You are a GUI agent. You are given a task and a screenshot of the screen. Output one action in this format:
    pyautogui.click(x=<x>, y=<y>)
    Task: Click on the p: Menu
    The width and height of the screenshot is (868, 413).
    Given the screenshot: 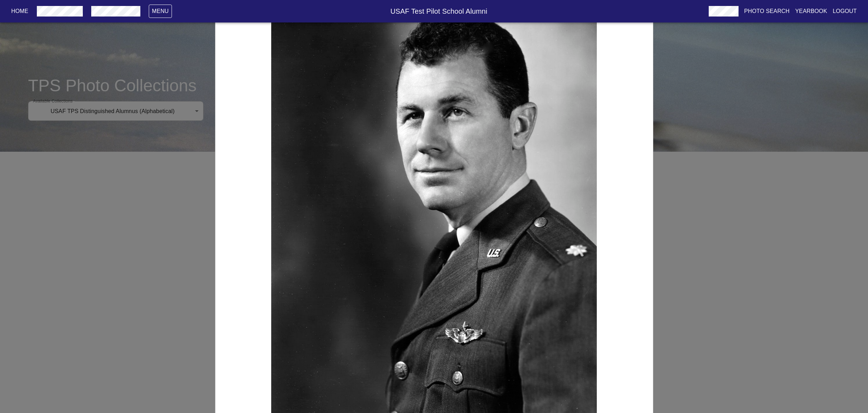 What is the action you would take?
    pyautogui.click(x=160, y=11)
    